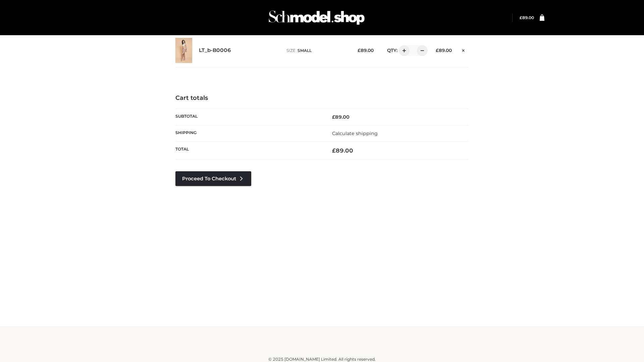 The width and height of the screenshot is (644, 362). Describe the element at coordinates (317, 51) in the screenshot. I see `p: size :` at that location.